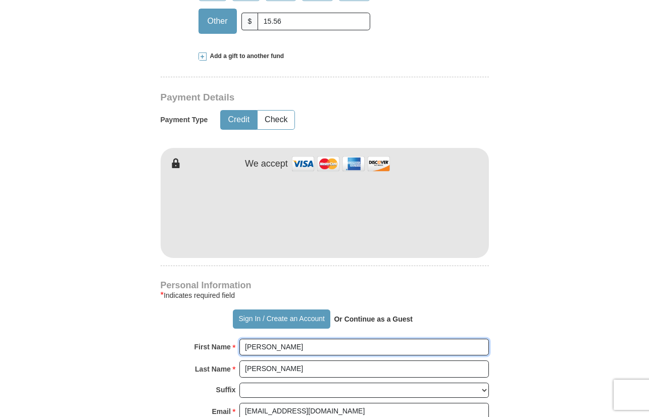  What do you see at coordinates (226, 390) in the screenshot?
I see `strong: Suffix` at bounding box center [226, 390].